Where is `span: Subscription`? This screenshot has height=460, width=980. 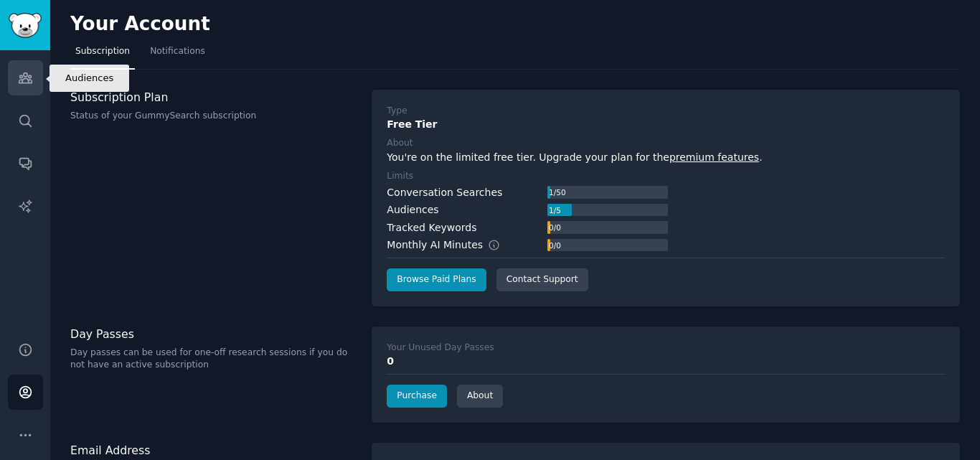
span: Subscription is located at coordinates (102, 52).